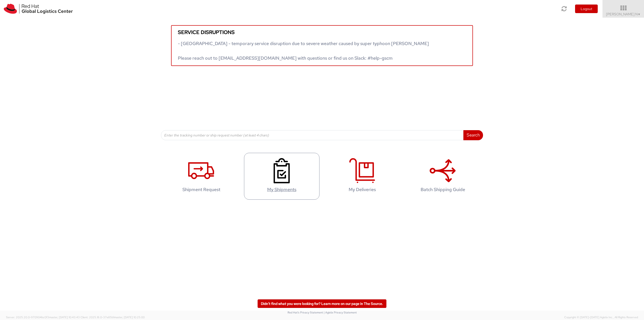 Image resolution: width=644 pixels, height=320 pixels. What do you see at coordinates (322, 32) in the screenshot?
I see `h5: Service disruptions` at bounding box center [322, 32].